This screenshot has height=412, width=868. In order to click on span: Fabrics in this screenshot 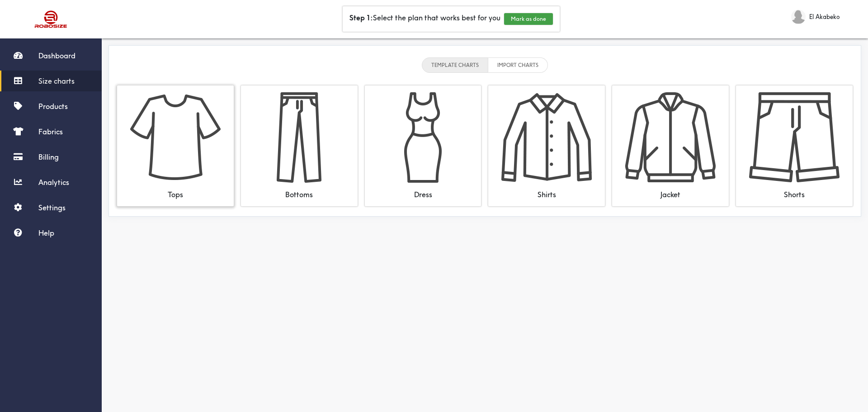, I will do `click(51, 131)`.